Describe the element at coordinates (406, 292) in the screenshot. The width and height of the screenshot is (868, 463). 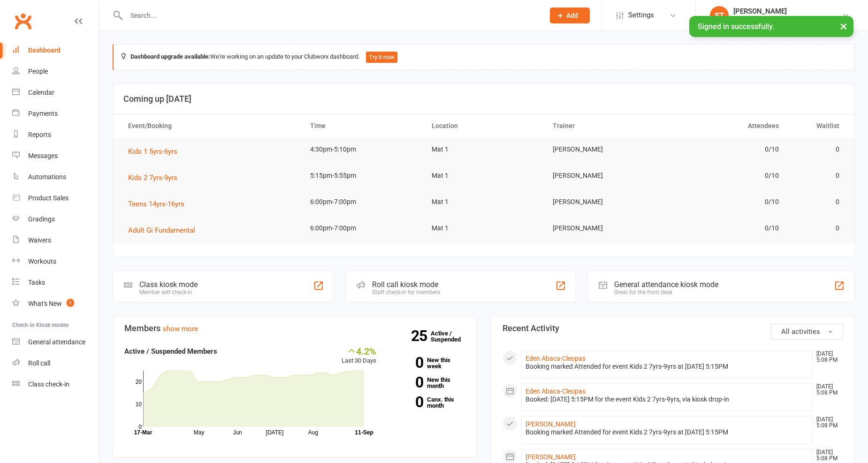
I see `div: Staff check-in for members` at that location.